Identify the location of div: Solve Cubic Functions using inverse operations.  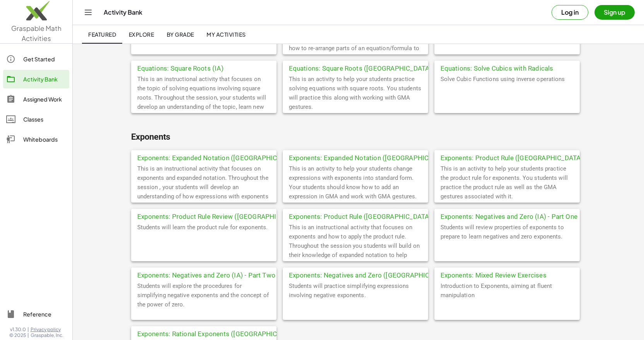
(507, 94).